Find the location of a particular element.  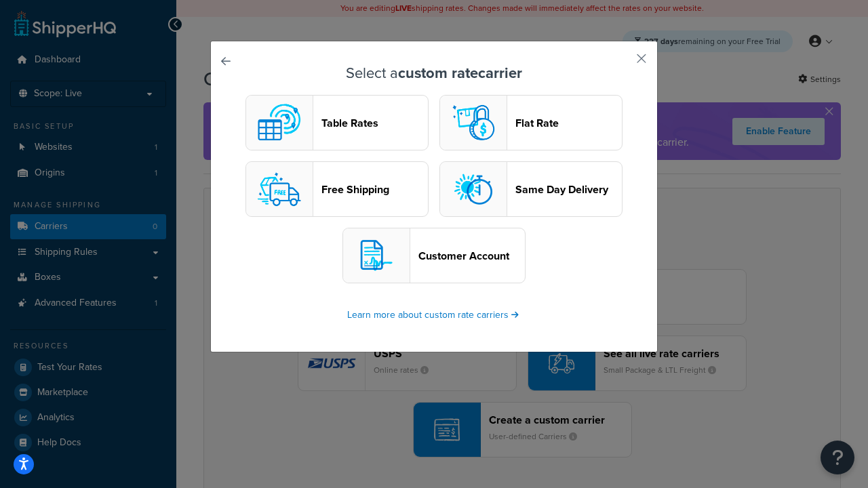

img: custom logo is located at coordinates (279, 123).